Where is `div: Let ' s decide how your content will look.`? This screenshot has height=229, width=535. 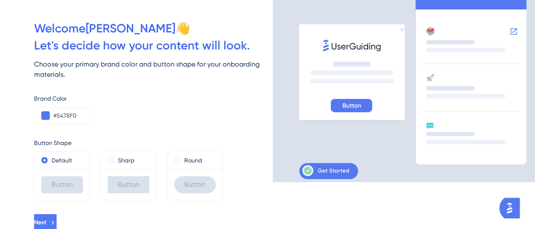
div: Let ' s decide how your content will look. is located at coordinates (153, 46).